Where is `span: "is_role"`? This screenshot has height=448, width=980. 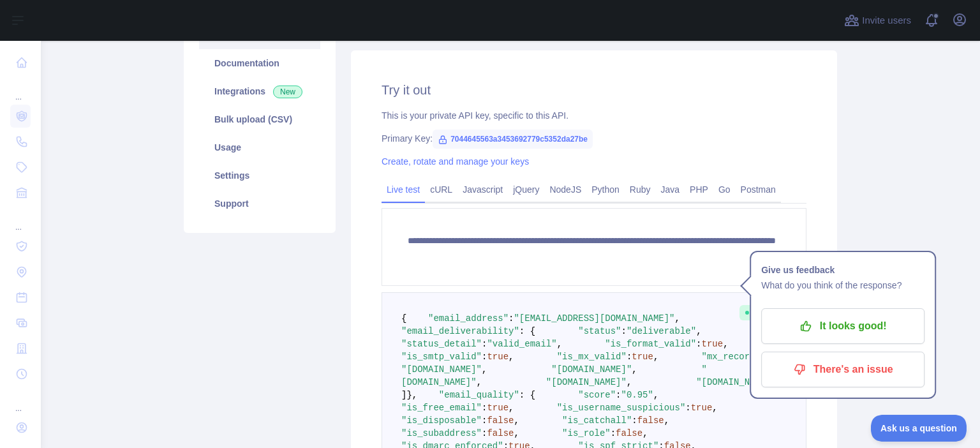 span: "is_role" is located at coordinates (587, 433).